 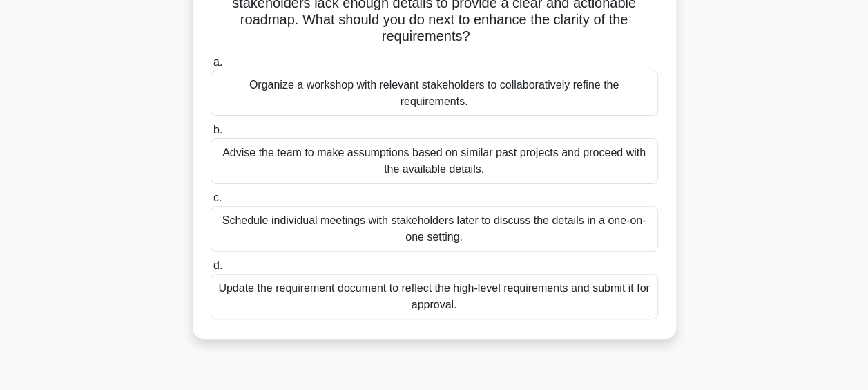 I want to click on div: Advise the team to make assumptions based on similar past projects and proceed with the available..., so click(x=434, y=161).